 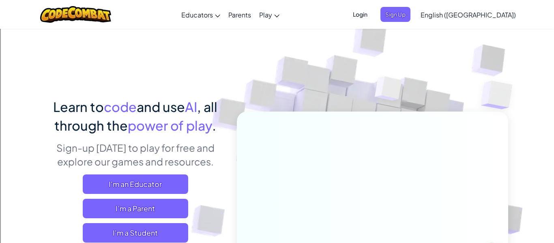 I want to click on span: Learn to, so click(x=78, y=107).